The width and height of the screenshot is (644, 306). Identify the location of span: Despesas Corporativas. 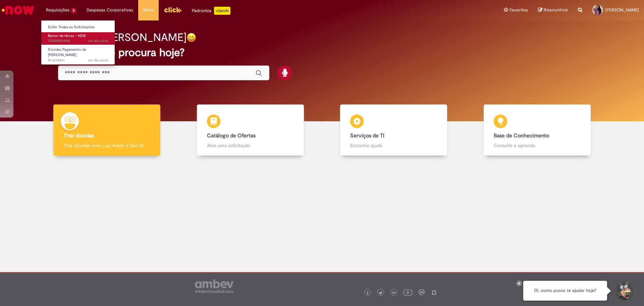
(109, 10).